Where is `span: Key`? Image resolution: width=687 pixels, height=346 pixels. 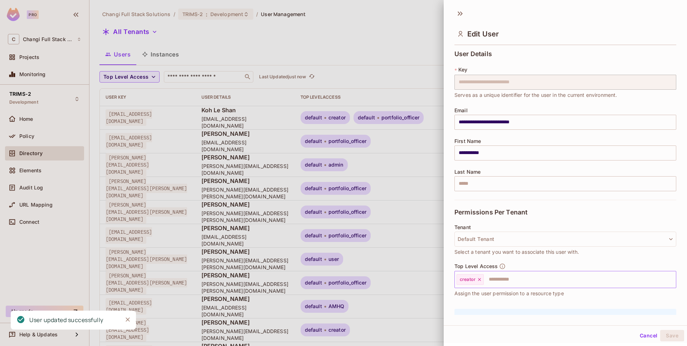
span: Key is located at coordinates (463, 70).